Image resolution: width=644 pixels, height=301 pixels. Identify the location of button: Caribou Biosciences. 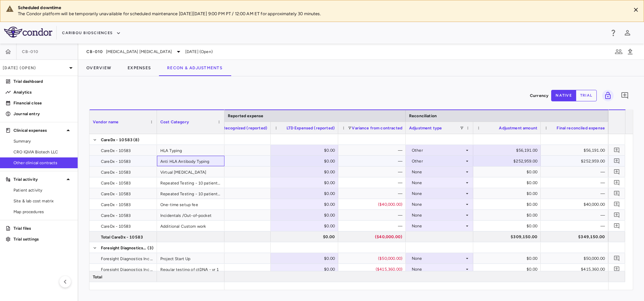
(92, 33).